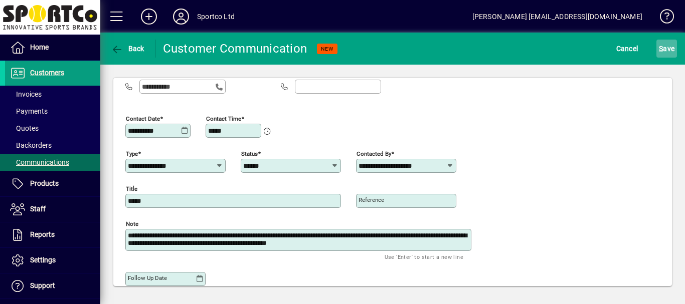 The width and height of the screenshot is (685, 304). I want to click on a: Knowledge Base, so click(662, 18).